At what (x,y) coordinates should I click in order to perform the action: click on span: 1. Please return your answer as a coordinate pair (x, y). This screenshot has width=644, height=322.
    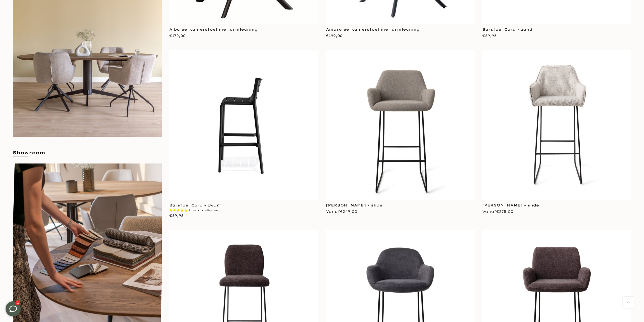
    Looking at the image, I should click on (17, 7).